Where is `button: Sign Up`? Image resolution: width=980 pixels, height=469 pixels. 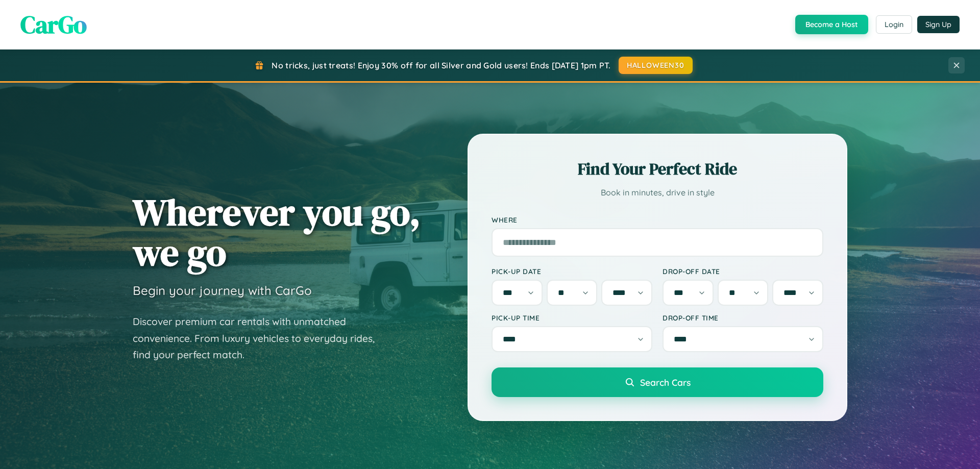 button: Sign Up is located at coordinates (938, 25).